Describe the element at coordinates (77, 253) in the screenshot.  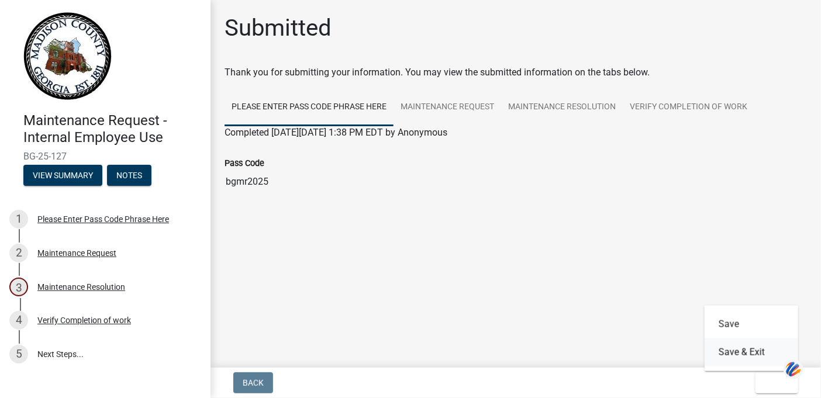
I see `div: Maintenance Request` at that location.